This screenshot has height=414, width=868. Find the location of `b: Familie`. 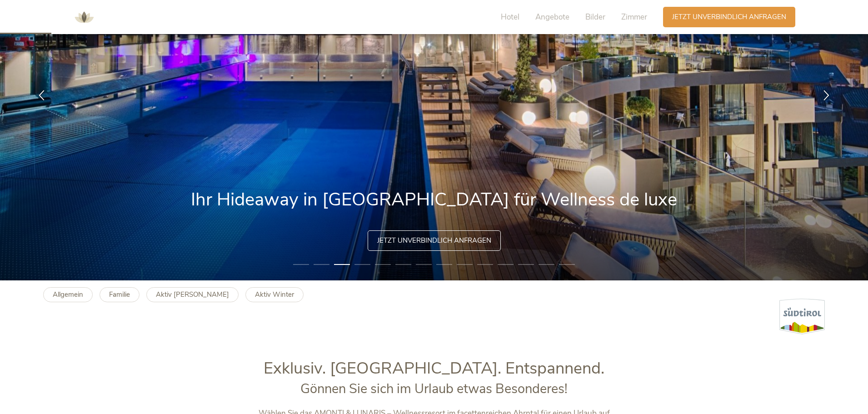

b: Familie is located at coordinates (119, 295).